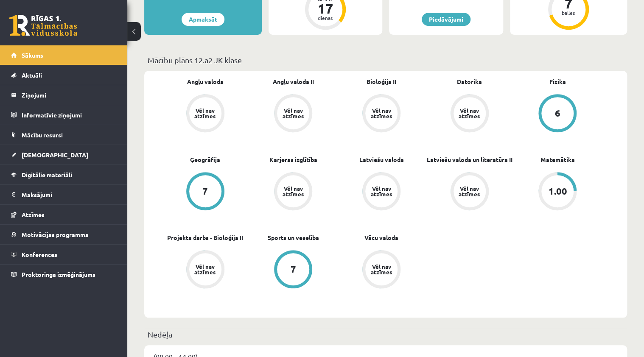  I want to click on a: Proktoringa izmēģinājums, so click(64, 275).